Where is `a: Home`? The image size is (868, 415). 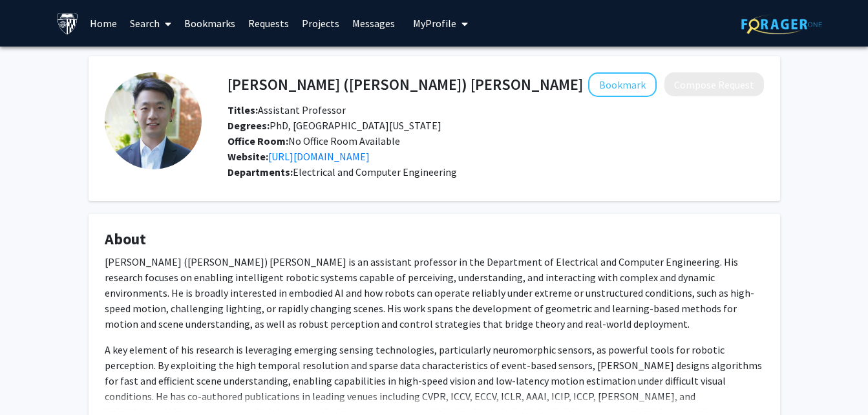 a: Home is located at coordinates (104, 23).